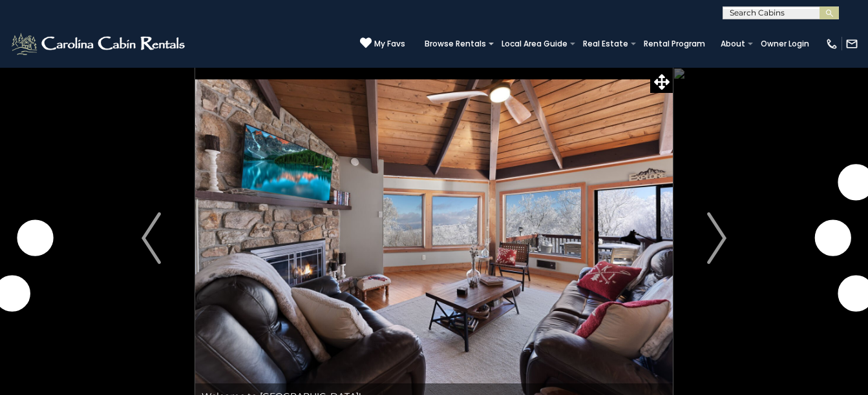 The image size is (868, 395). What do you see at coordinates (832, 44) in the screenshot?
I see `img: phone-regular-white.png` at bounding box center [832, 44].